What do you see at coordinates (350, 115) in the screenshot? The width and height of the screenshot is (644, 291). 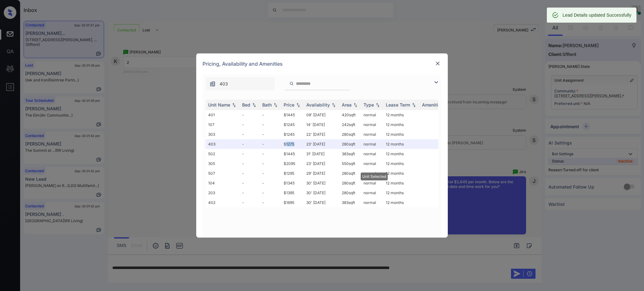 I see `td: 420 sqft` at bounding box center [350, 115].